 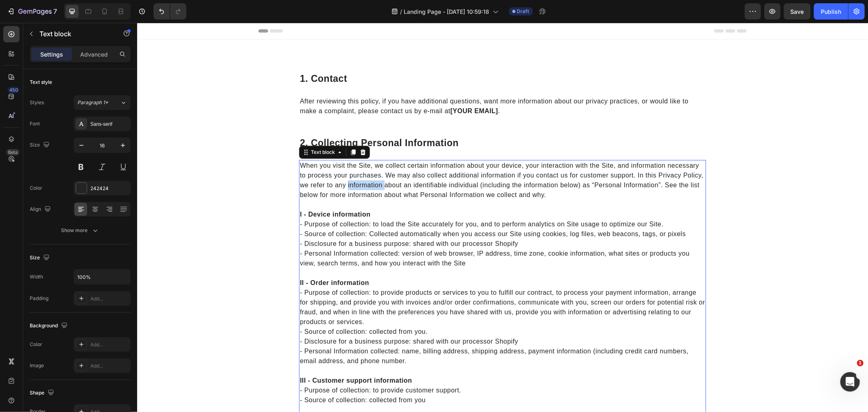 What do you see at coordinates (219, 357) in the screenshot?
I see `strong: III - Customer support information` at bounding box center [219, 357].